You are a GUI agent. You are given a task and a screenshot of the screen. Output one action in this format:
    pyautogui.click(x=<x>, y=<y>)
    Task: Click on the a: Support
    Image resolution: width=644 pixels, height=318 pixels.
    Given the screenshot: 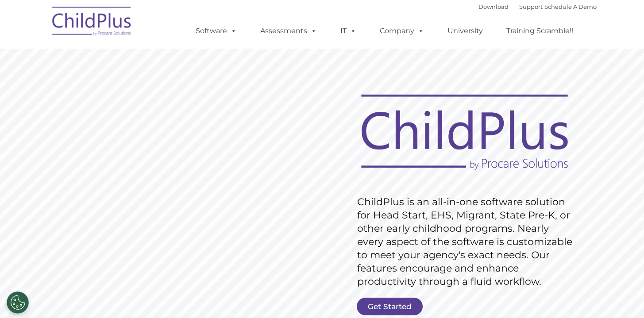 What is the action you would take?
    pyautogui.click(x=531, y=7)
    